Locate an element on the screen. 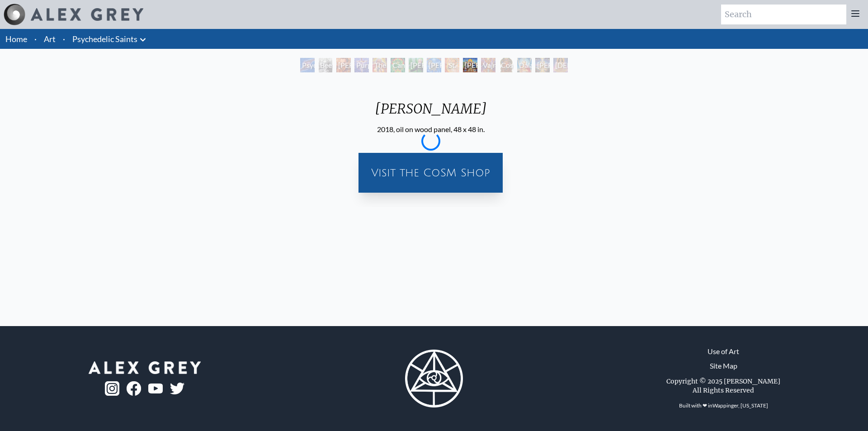 The width and height of the screenshot is (868, 431). div: The Shulgins and their Alchemical Angels is located at coordinates (380, 65).